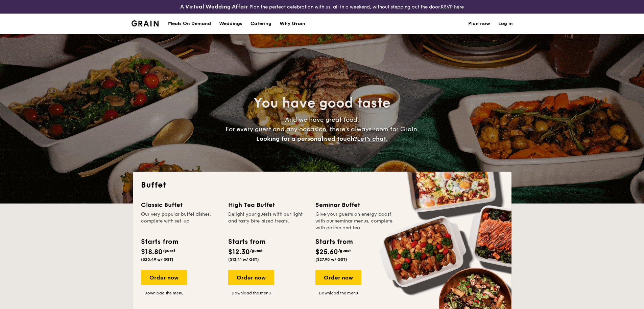 Image resolution: width=644 pixels, height=309 pixels. Describe the element at coordinates (145, 23) in the screenshot. I see `a: Logotype` at that location.